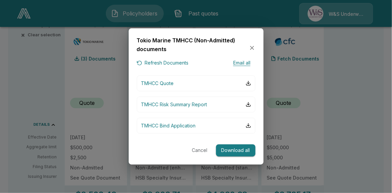 This screenshot has width=392, height=193. What do you see at coordinates (196, 126) in the screenshot?
I see `button: TMHCC Bind Application` at bounding box center [196, 126].